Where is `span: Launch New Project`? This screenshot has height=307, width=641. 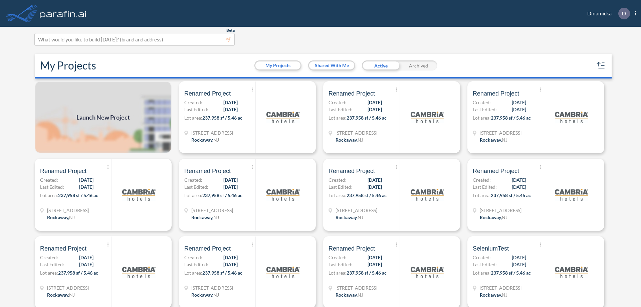
span: Launch New Project is located at coordinates (103, 117).